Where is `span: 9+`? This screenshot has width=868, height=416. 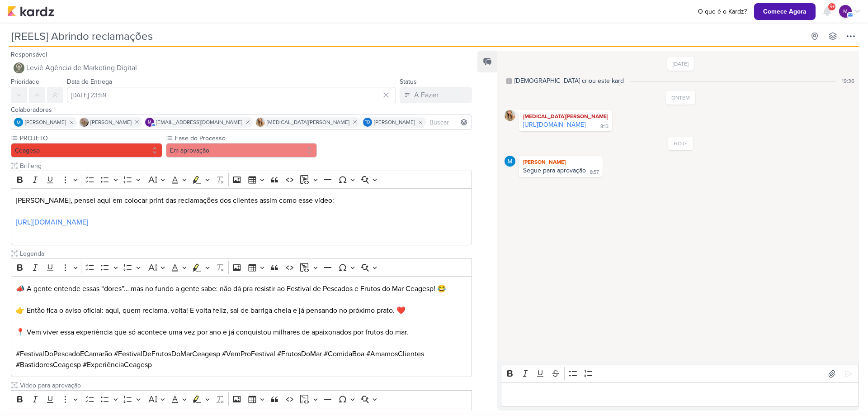
span: 9+ is located at coordinates (832, 7).